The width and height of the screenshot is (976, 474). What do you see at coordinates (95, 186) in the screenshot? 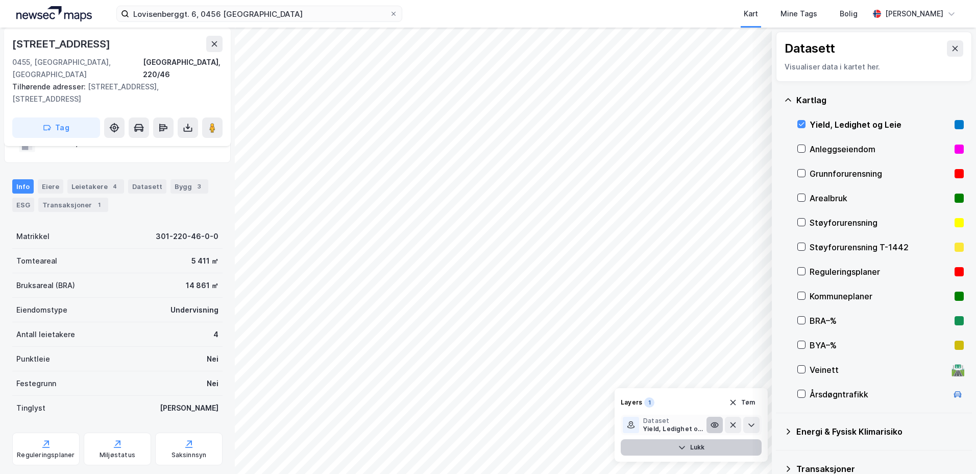
I see `div: Leietakere` at bounding box center [95, 186].